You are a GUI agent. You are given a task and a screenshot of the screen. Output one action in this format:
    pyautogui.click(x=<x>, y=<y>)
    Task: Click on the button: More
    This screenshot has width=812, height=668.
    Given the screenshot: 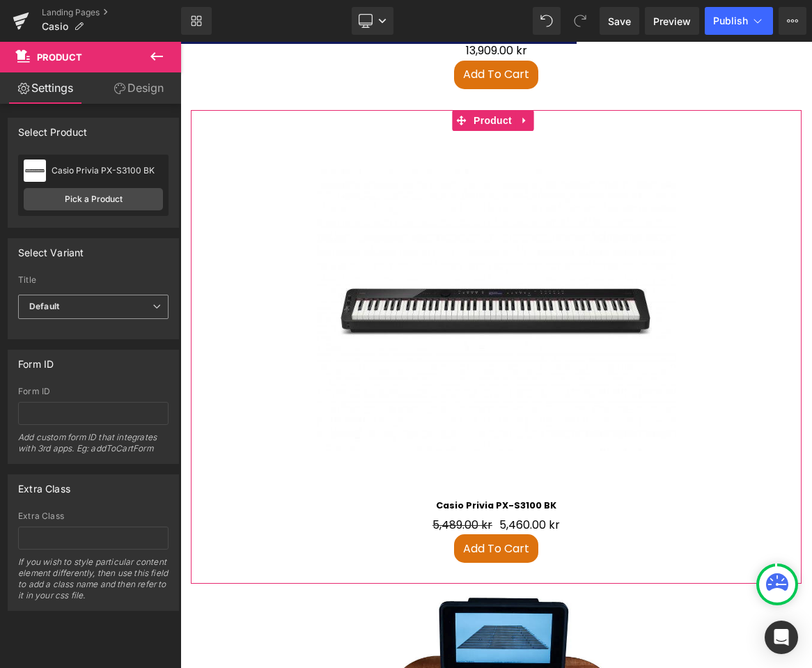 What is the action you would take?
    pyautogui.click(x=792, y=21)
    